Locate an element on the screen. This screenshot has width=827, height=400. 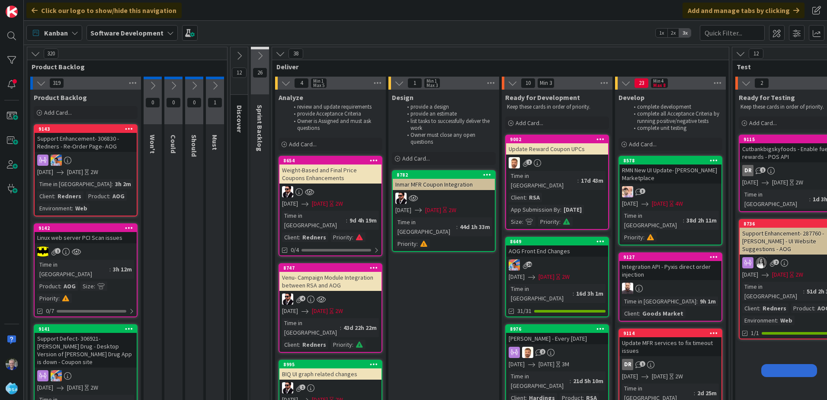
span: 319 is located at coordinates (57, 83).